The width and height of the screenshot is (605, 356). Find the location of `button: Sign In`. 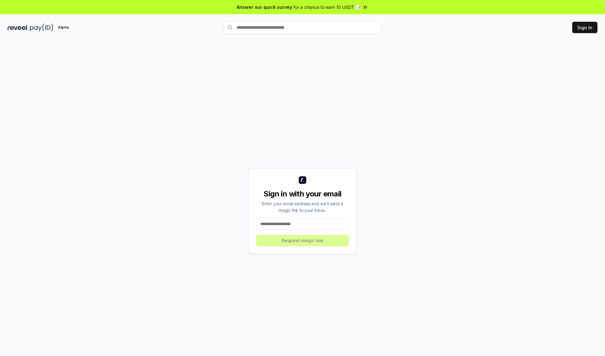

button: Sign In is located at coordinates (585, 27).